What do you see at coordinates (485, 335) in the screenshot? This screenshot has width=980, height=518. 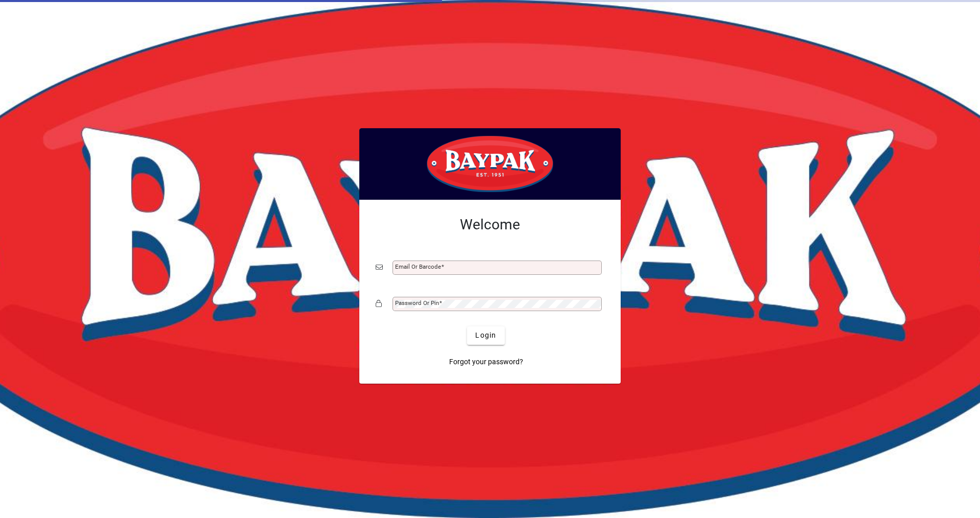 I see `button: Login` at bounding box center [485, 335].